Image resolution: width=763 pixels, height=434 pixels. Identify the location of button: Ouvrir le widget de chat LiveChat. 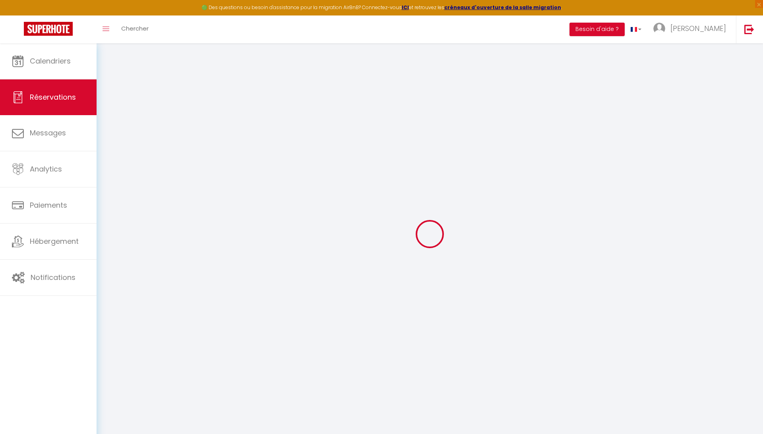
(18, 15).